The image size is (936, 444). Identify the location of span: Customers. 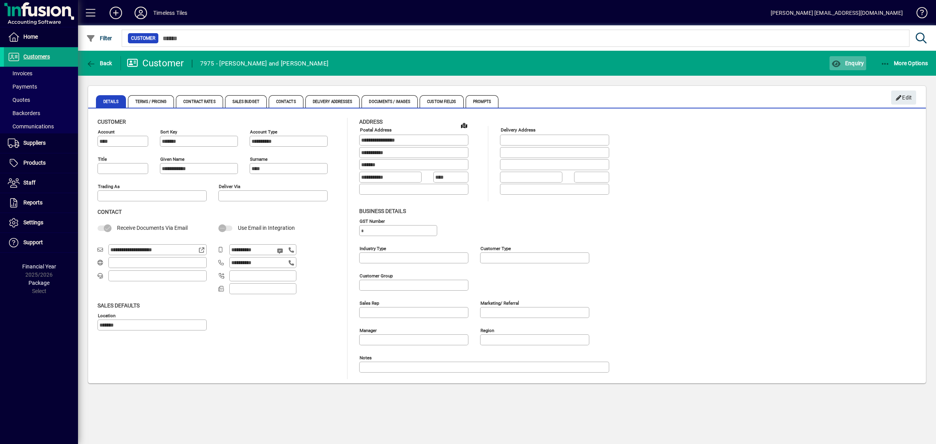
(37, 57).